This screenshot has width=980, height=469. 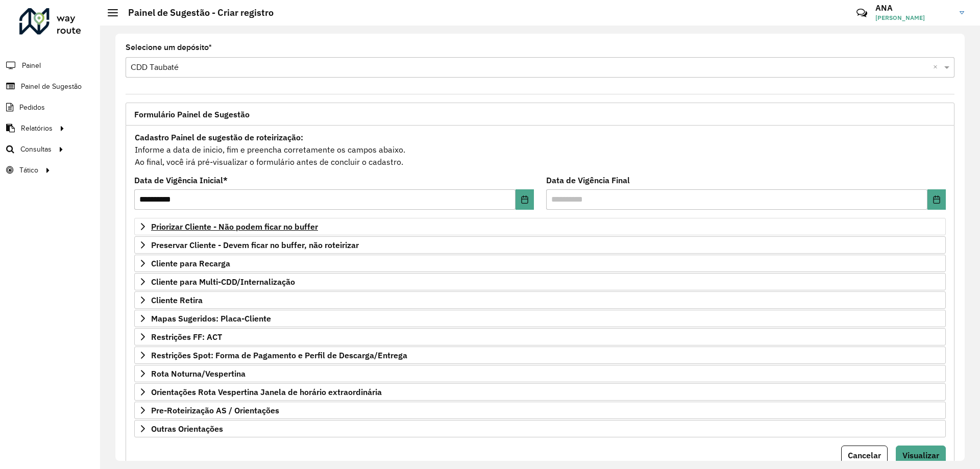 What do you see at coordinates (235, 226) in the screenshot?
I see `span: Priorizar Cliente - Não podem ficar no buffer` at bounding box center [235, 226].